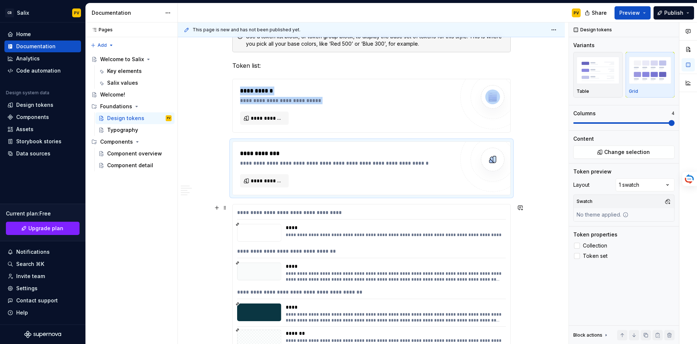 The image size is (697, 344). I want to click on div: Notifications, so click(33, 252).